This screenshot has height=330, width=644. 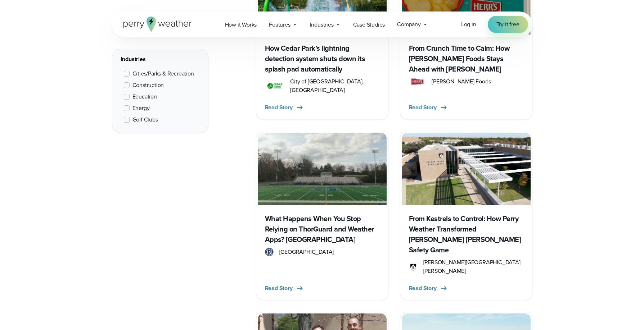 I want to click on a: Try it free, so click(x=508, y=25).